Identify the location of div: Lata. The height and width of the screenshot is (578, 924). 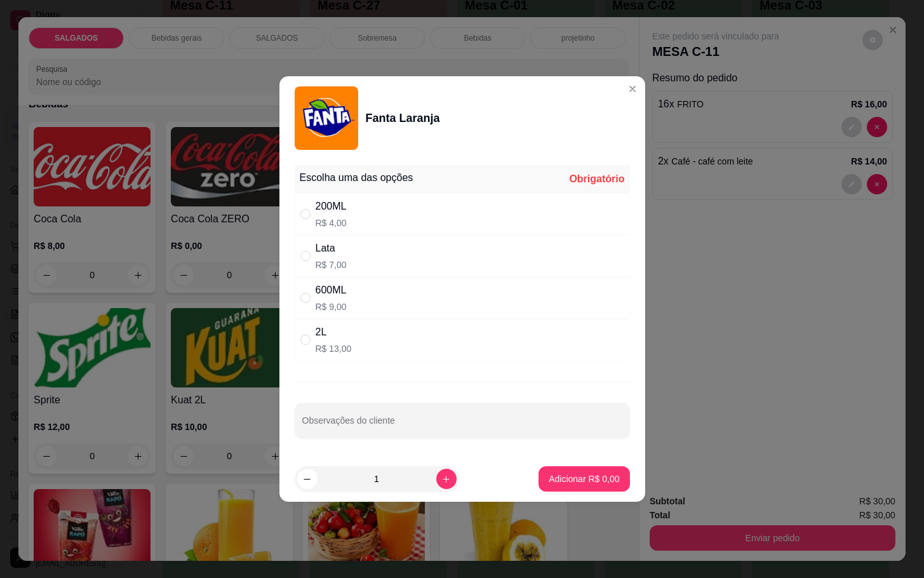
(331, 248).